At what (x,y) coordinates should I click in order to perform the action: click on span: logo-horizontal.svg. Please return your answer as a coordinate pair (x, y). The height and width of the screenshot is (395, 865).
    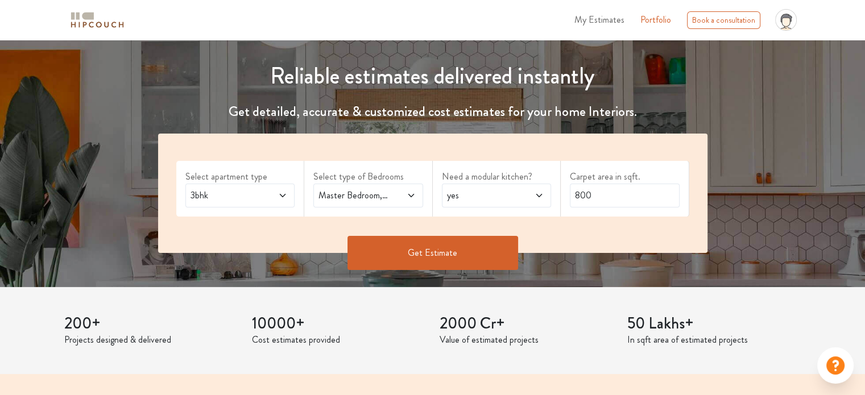
    Looking at the image, I should click on (97, 20).